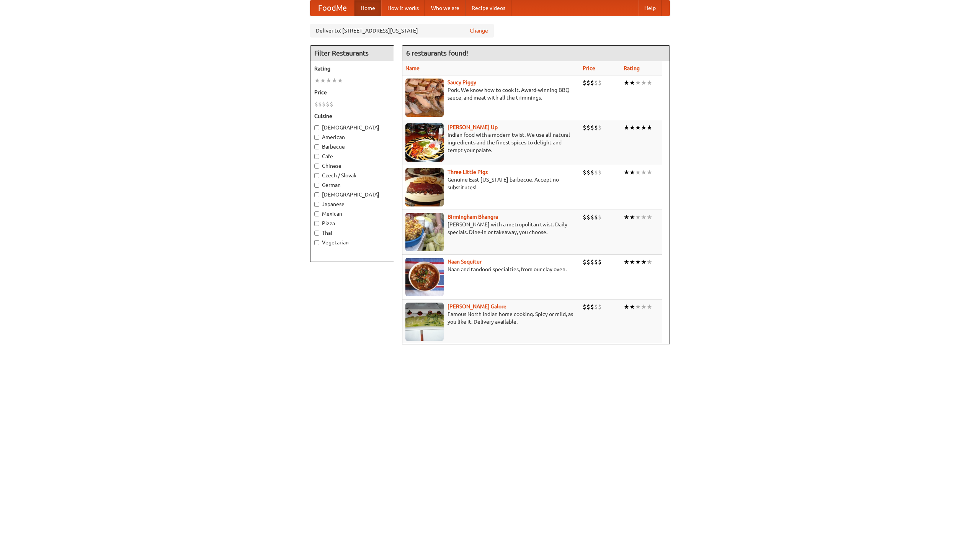 Image resolution: width=980 pixels, height=542 pixels. What do you see at coordinates (425, 98) in the screenshot?
I see `img: saucy.jpg` at bounding box center [425, 98].